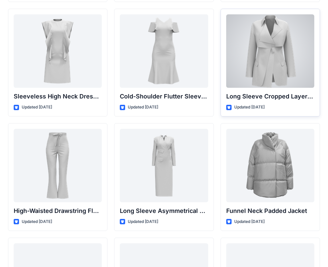  Describe the element at coordinates (270, 211) in the screenshot. I see `p: Funnel Neck Padded Jacket` at that location.